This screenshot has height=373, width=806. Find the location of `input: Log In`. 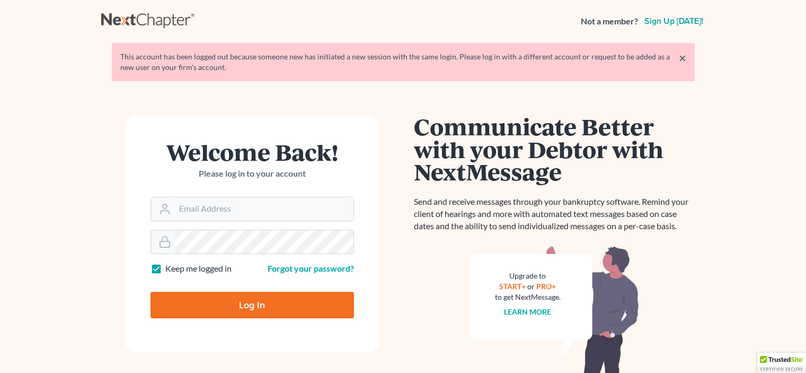

input: Log In is located at coordinates (252, 305).